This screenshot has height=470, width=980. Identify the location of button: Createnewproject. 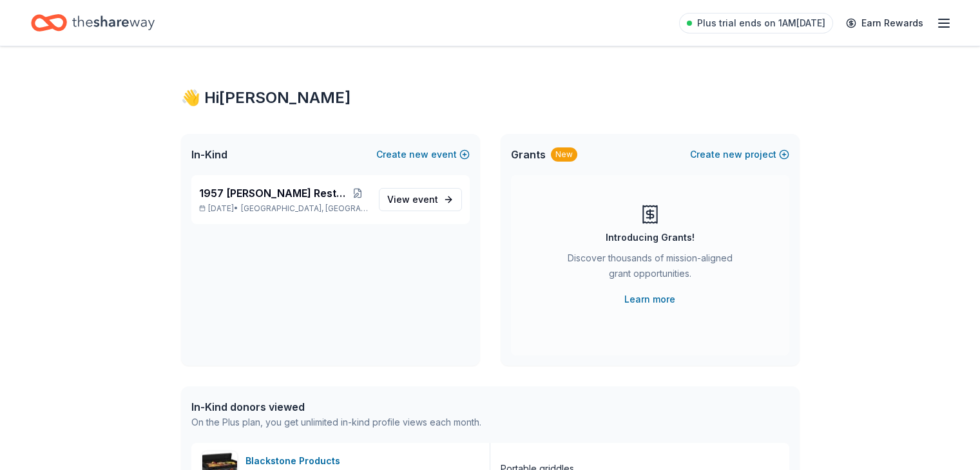
(740, 154).